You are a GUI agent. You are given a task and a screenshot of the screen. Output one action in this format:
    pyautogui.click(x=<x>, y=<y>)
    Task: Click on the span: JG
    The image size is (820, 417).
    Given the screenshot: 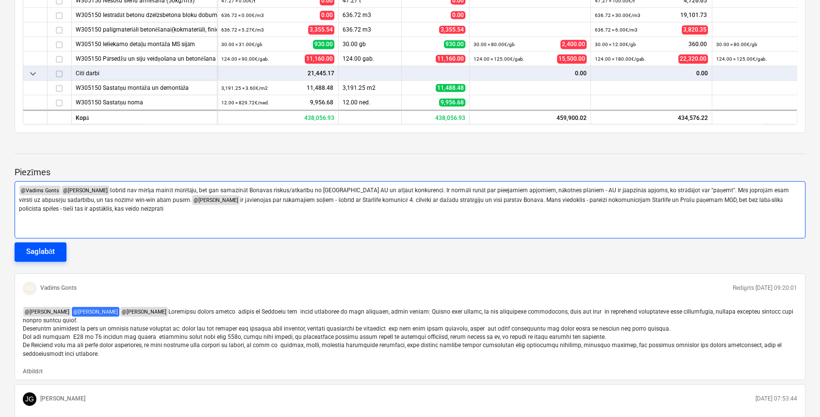 What is the action you would take?
    pyautogui.click(x=30, y=399)
    